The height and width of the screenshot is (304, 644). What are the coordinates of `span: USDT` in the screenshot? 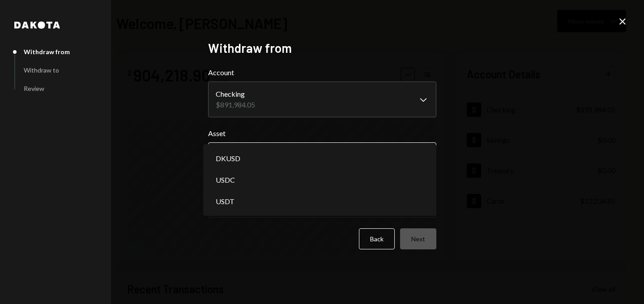 It's located at (225, 201).